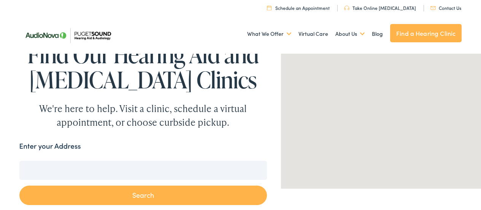  I want to click on a: Blog, so click(378, 34).